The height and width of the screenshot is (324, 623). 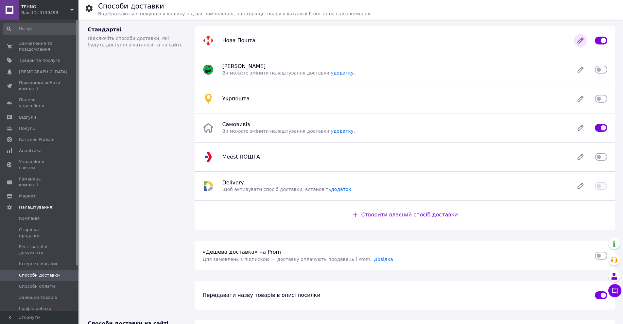 What do you see at coordinates (40, 60) in the screenshot?
I see `span: Товари та послуги` at bounding box center [40, 60].